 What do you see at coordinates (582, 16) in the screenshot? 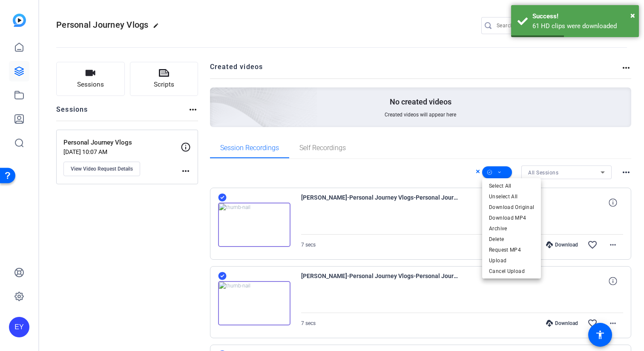
I see `div: Success!` at bounding box center [582, 16].